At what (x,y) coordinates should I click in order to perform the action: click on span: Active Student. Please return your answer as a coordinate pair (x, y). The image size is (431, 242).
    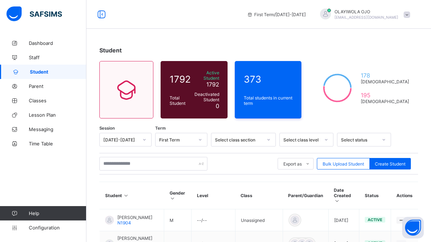
    Looking at the image, I should click on (206, 76).